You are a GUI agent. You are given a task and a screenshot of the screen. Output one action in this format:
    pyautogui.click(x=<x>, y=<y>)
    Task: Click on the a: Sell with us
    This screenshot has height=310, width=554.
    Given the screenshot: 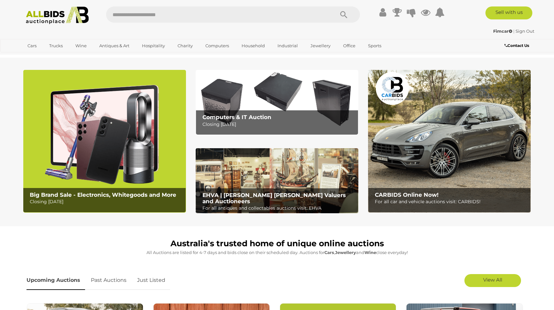 What is the action you would take?
    pyautogui.click(x=509, y=13)
    